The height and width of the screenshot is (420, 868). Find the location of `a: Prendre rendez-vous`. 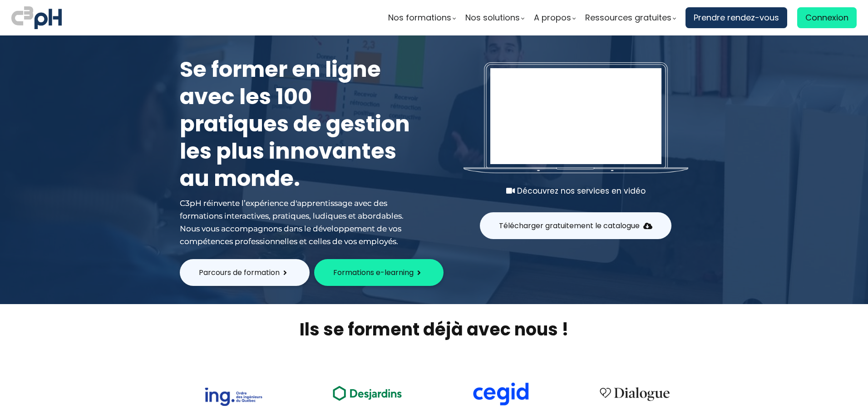

a: Prendre rendez-vous is located at coordinates (737, 18).